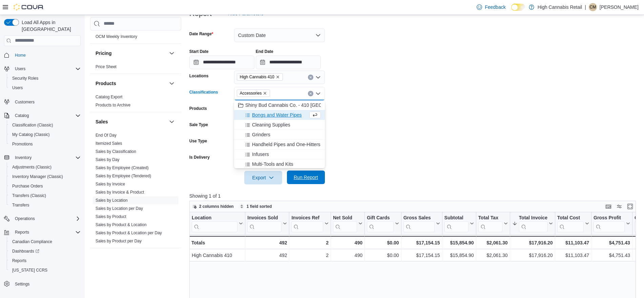  What do you see at coordinates (172, 258) in the screenshot?
I see `button: Taxes` at bounding box center [172, 258].